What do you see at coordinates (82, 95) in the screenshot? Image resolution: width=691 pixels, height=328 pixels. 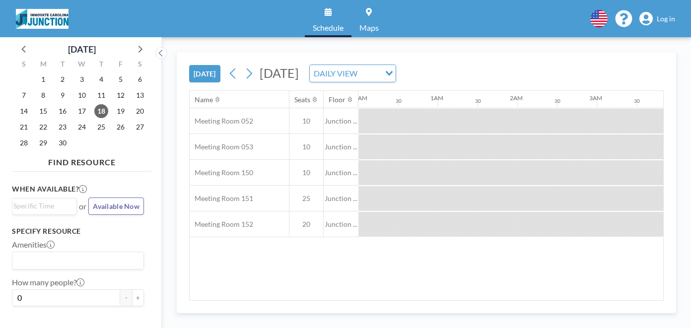 I see `span: Wednesday, September 10, 2025` at bounding box center [82, 95].